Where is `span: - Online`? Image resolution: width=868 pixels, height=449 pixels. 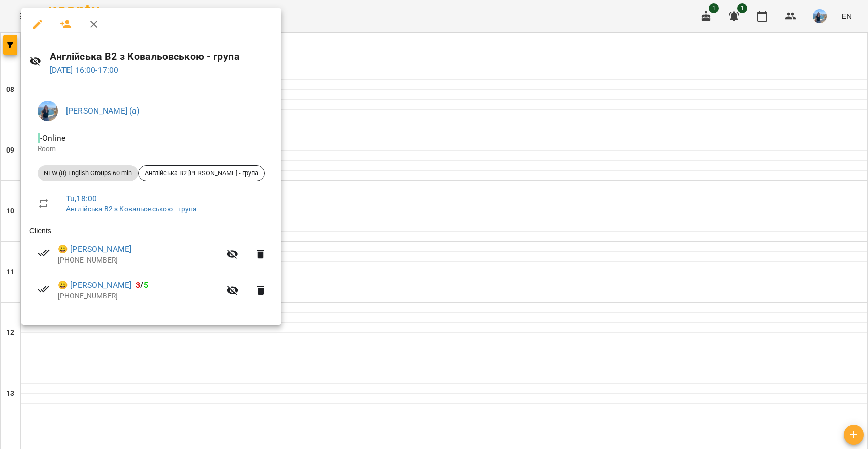
span: - Online is located at coordinates (52, 138).